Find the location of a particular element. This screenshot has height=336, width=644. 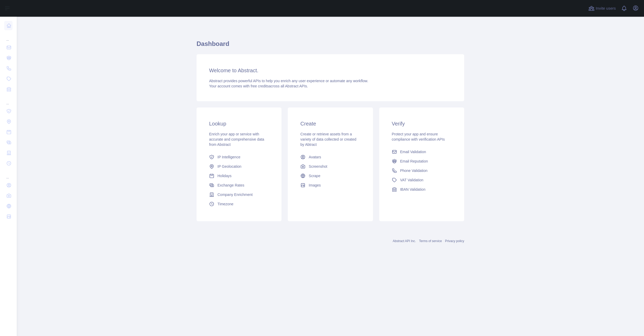

a: IP Intelligence is located at coordinates (239, 157).